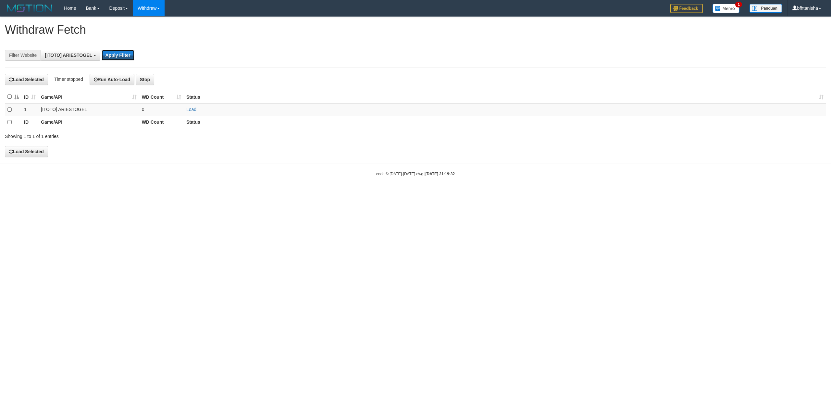 This screenshot has width=831, height=409. I want to click on button: Run Auto-Load, so click(112, 80).